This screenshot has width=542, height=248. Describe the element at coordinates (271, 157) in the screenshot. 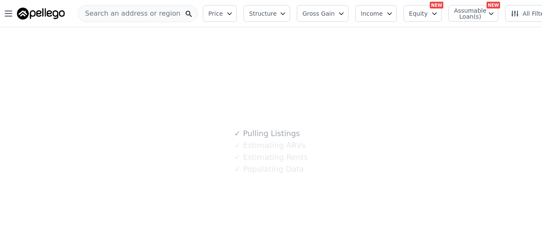

I see `div: Estimating Rents` at that location.